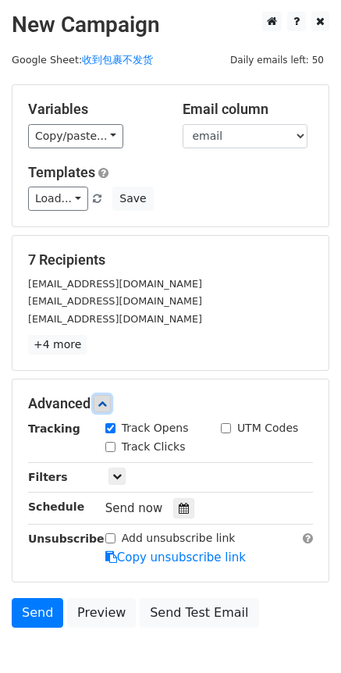 The width and height of the screenshot is (341, 673). I want to click on a: Send, so click(37, 613).